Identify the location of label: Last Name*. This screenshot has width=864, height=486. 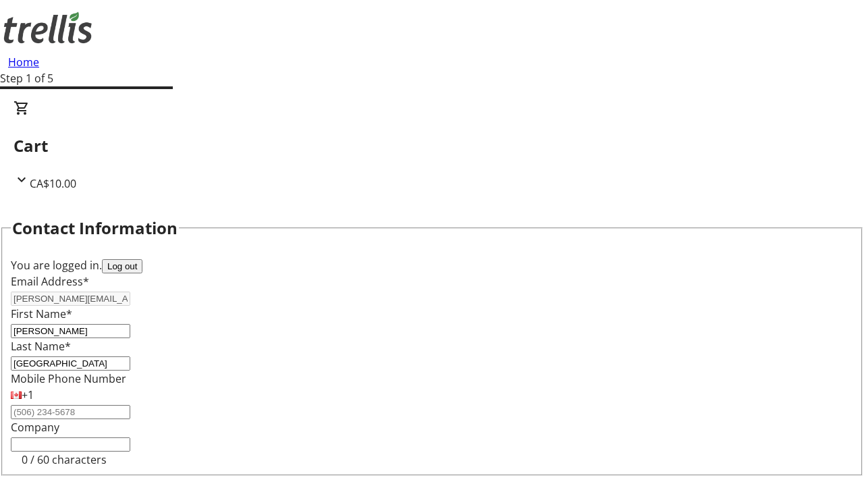
(41, 346).